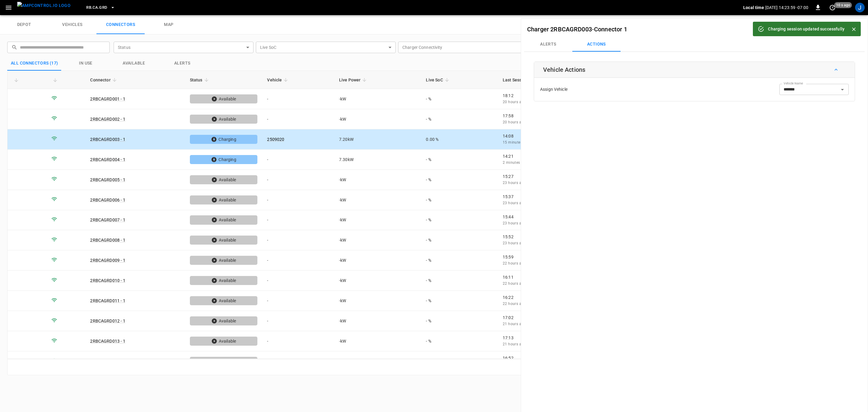 The width and height of the screenshot is (868, 412). Describe the element at coordinates (134, 63) in the screenshot. I see `button: Available` at that location.